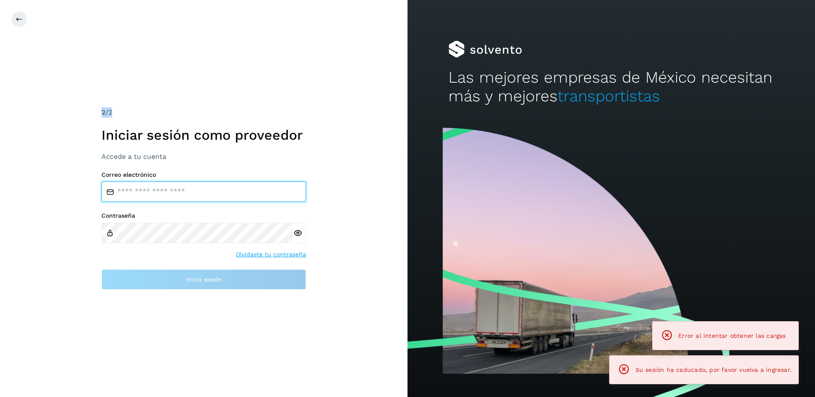 This screenshot has height=397, width=815. Describe the element at coordinates (714, 370) in the screenshot. I see `span: Su sesión ha caducado, por favor vuelva a ingresar.` at that location.